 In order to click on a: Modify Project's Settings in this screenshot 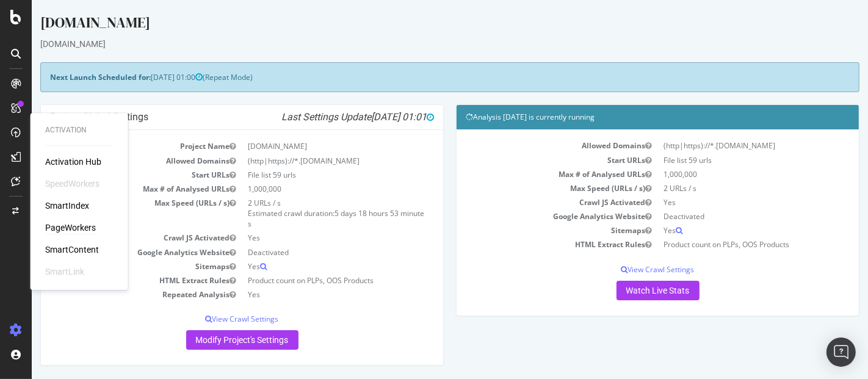, I will do `click(211, 339)`.